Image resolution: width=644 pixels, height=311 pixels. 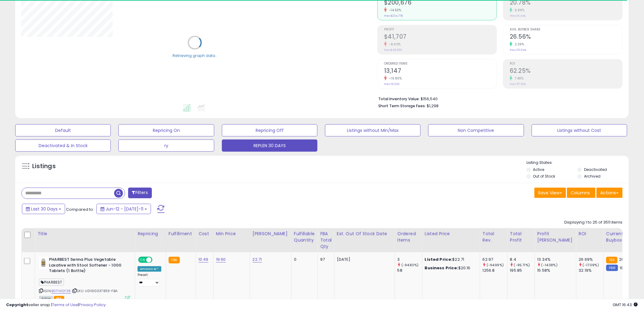 What do you see at coordinates (63, 146) in the screenshot?
I see `button: Deactivated & In Stock` at bounding box center [63, 146].